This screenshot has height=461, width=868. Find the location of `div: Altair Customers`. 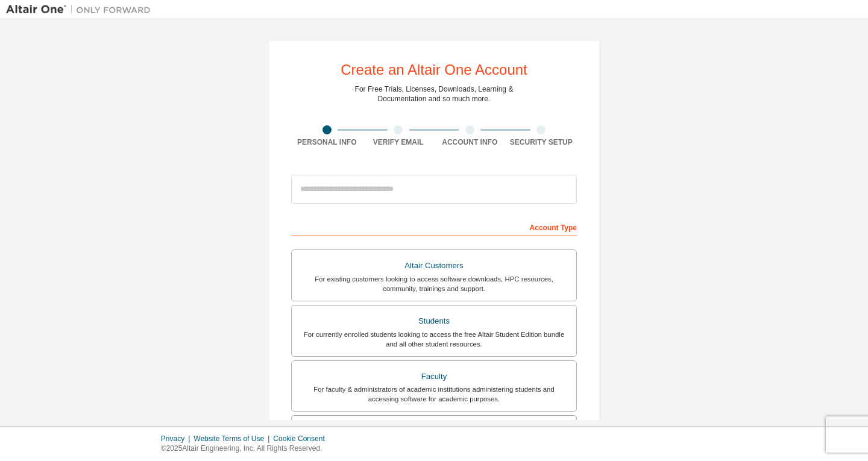

div: Altair Customers is located at coordinates (434, 265).